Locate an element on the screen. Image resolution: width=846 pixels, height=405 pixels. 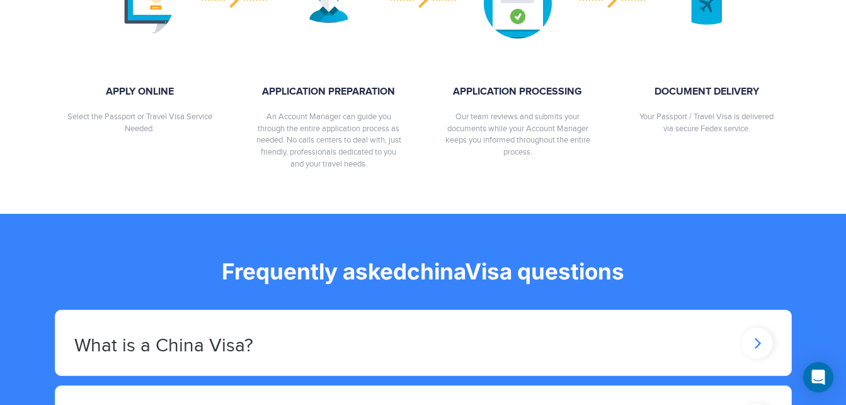
strong: DOCUMENT DELIVERY is located at coordinates (707, 92).